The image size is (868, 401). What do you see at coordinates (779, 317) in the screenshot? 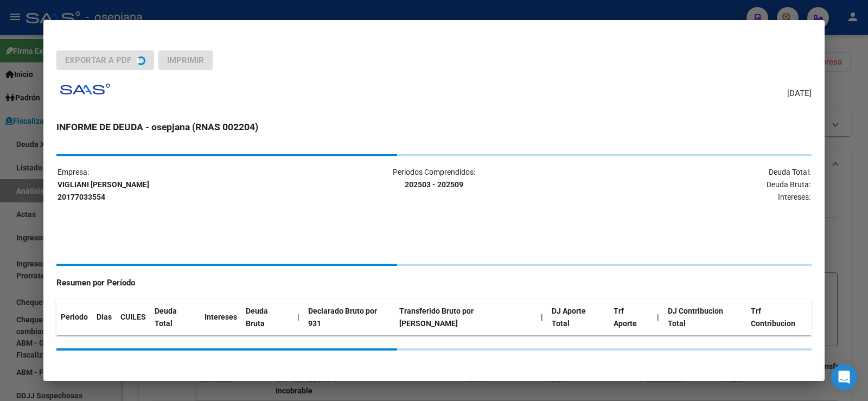
I see `th: Trf Contribucion` at bounding box center [779, 317].